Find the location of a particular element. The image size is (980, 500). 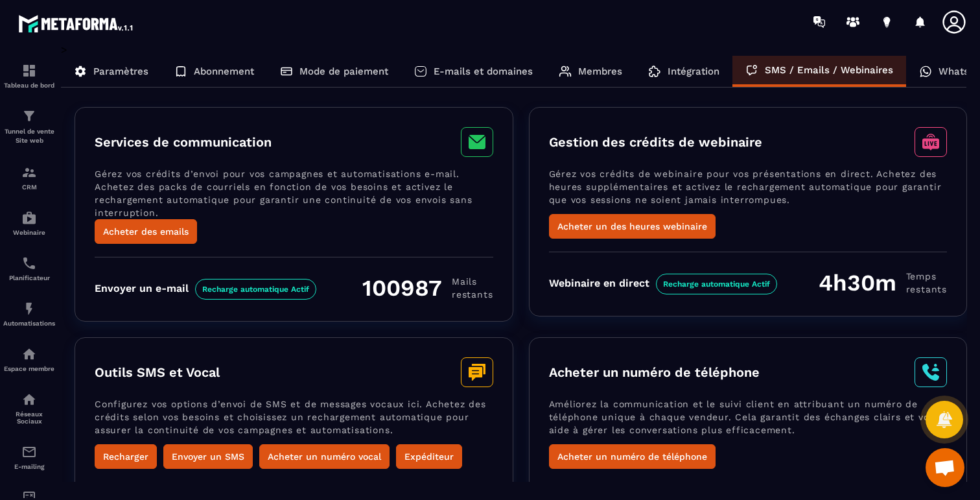

p: Gérez vos crédits de webinaire pour vos présentations en direct. Achetez des heures supplémentair... is located at coordinates (748, 190).